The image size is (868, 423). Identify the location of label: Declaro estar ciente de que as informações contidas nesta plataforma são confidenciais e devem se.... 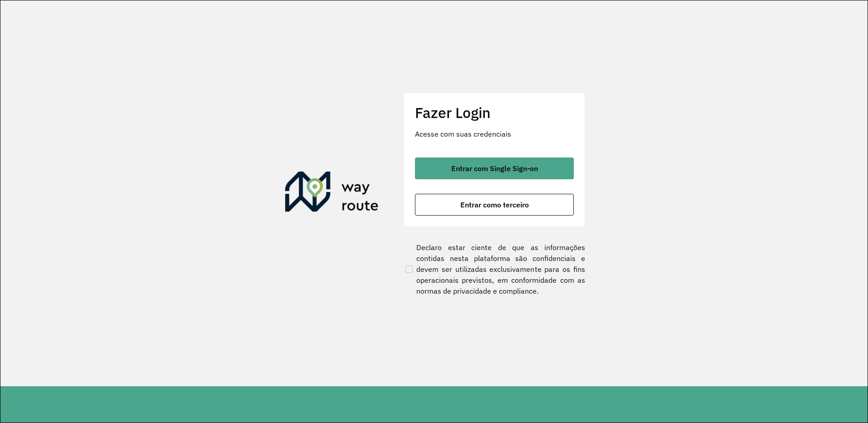
(494, 269).